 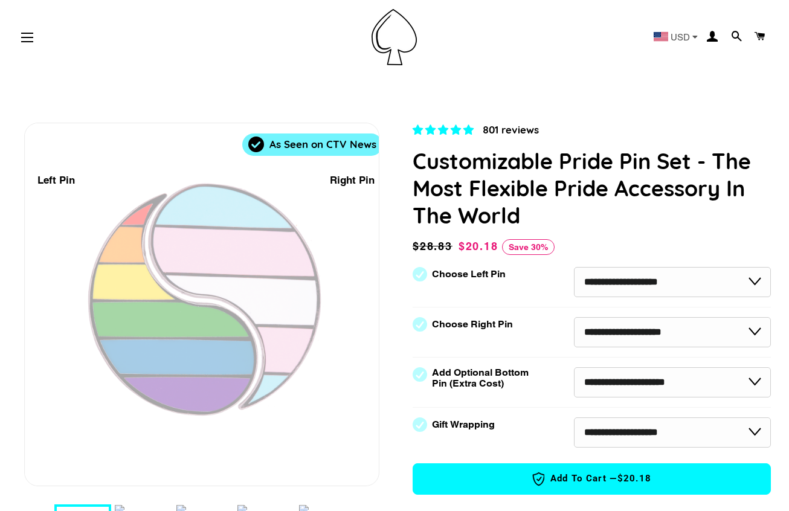 I want to click on button: Add to Cart —$20.18, so click(x=591, y=479).